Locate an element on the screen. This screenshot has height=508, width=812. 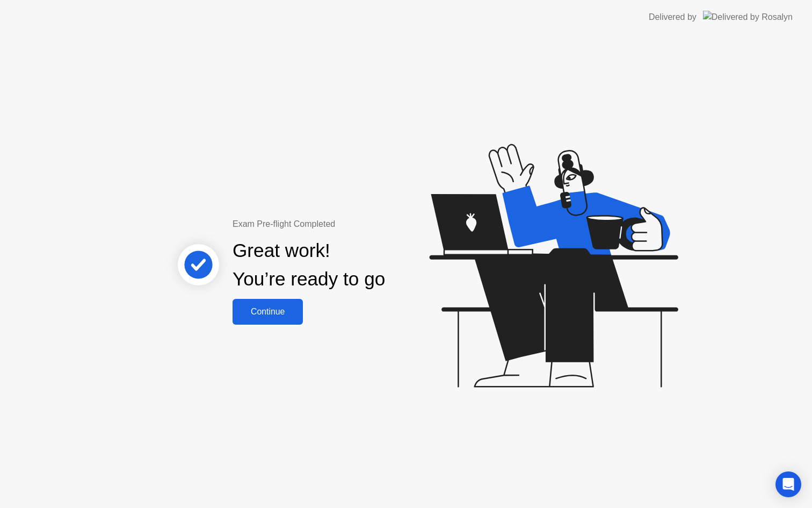
div: Exam Pre-flight Completed is located at coordinates (343, 224).